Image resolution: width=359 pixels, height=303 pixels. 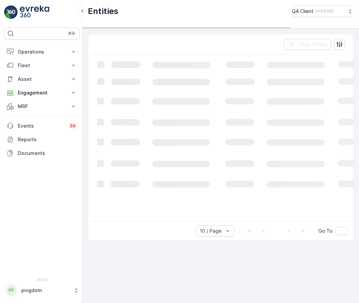 What do you see at coordinates (42, 107) in the screenshot?
I see `button: MRF` at bounding box center [42, 107].